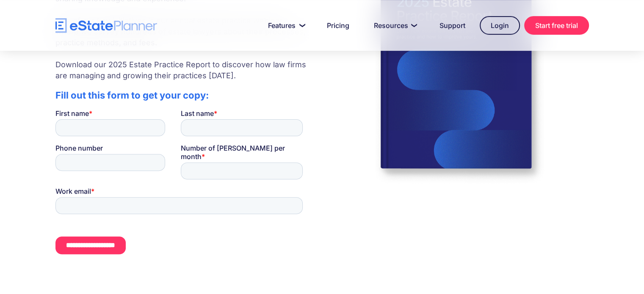 This screenshot has height=294, width=644. What do you see at coordinates (500, 25) in the screenshot?
I see `a: Login` at bounding box center [500, 25].